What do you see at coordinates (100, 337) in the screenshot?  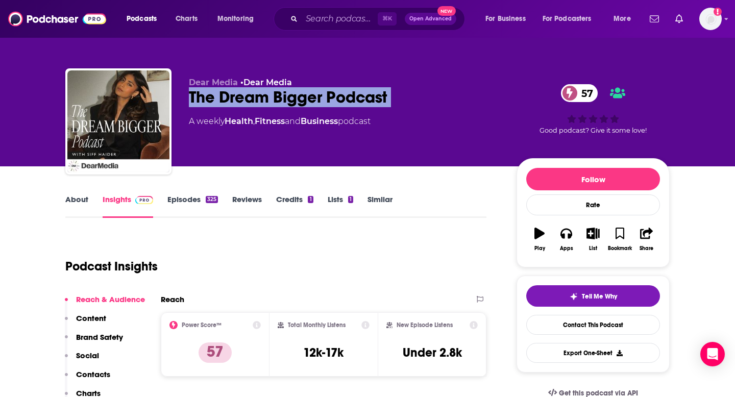 I see `p: Brand Safety` at bounding box center [100, 337].